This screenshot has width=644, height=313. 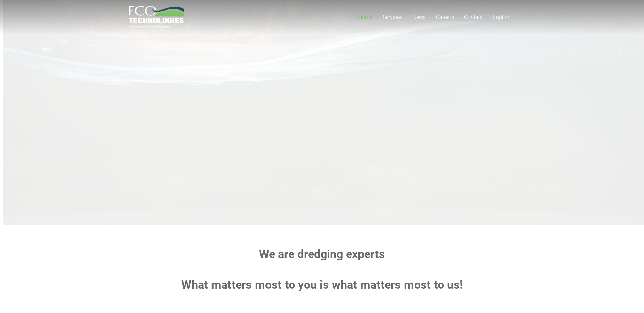 I want to click on rs-layer: matters, so click(x=351, y=150).